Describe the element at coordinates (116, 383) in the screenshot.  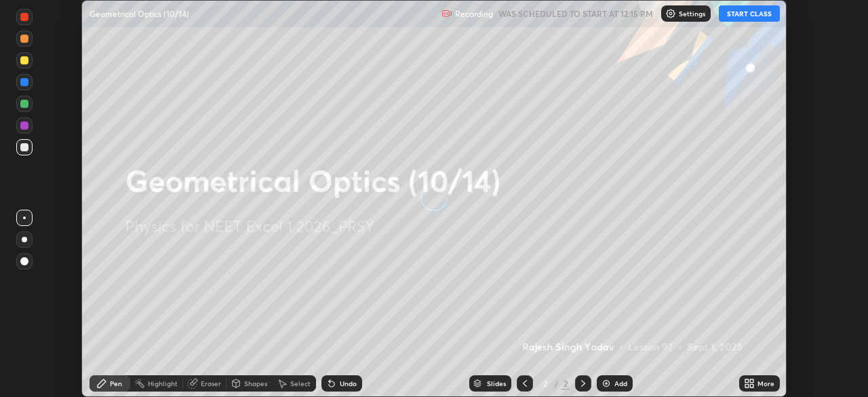
I see `div: Pen` at that location.